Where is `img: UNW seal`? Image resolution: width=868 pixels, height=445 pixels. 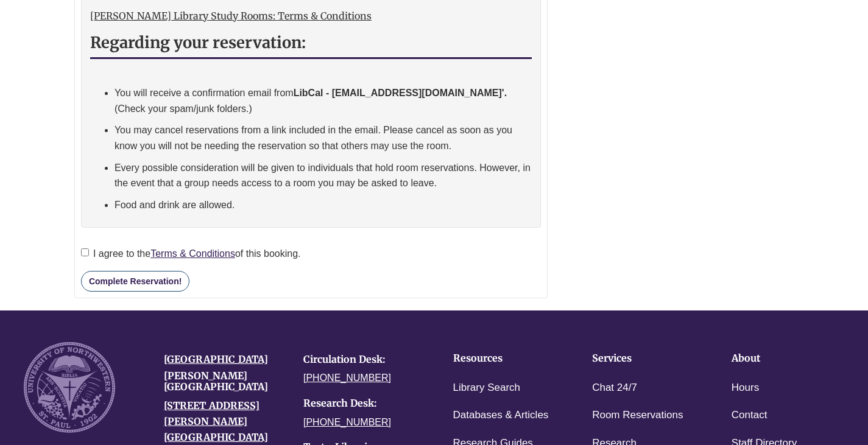
img: UNW seal is located at coordinates (70, 388).